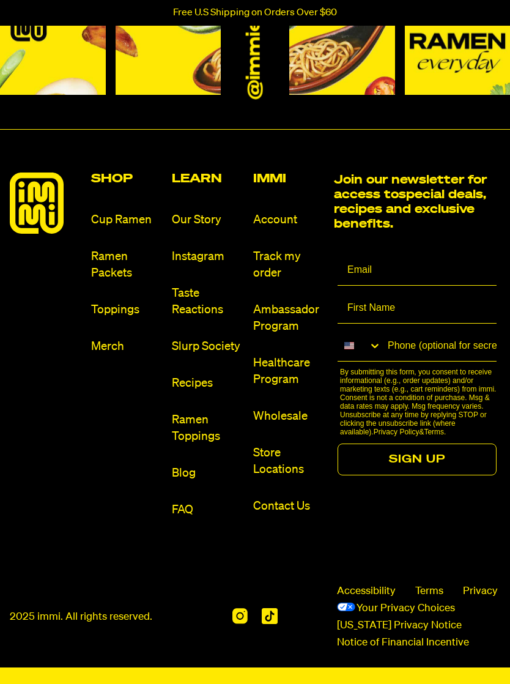  What do you see at coordinates (417, 460) in the screenshot?
I see `button: SIGN UP` at bounding box center [417, 460].